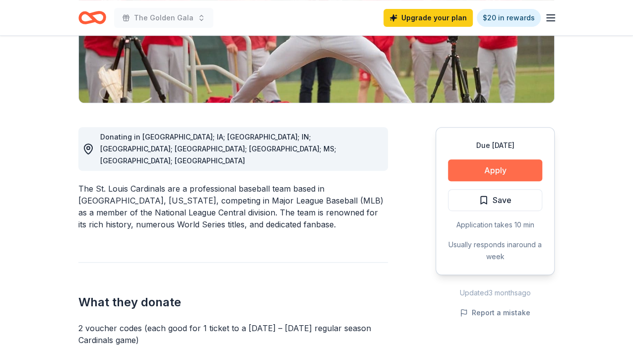 The height and width of the screenshot is (350, 633). Describe the element at coordinates (495, 313) in the screenshot. I see `button: Report a mistake` at that location.